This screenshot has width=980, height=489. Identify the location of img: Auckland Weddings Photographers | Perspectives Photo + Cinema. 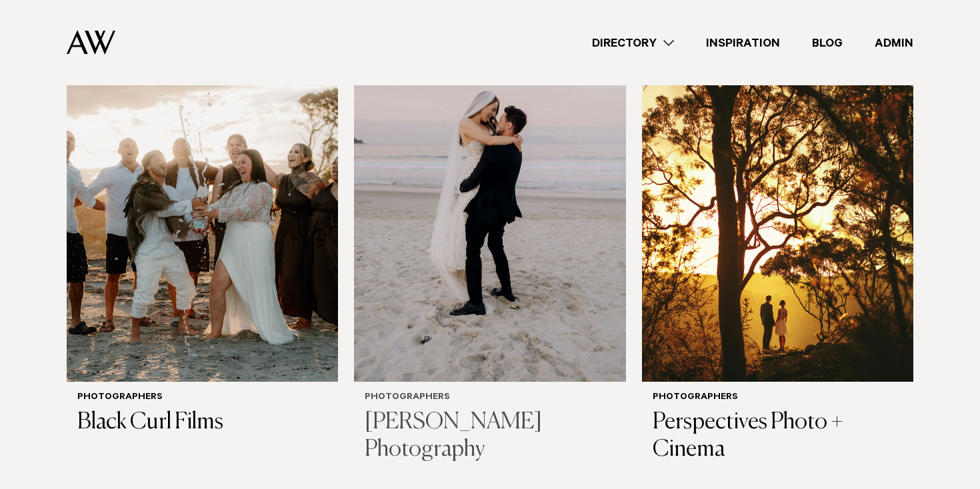
(778, 200).